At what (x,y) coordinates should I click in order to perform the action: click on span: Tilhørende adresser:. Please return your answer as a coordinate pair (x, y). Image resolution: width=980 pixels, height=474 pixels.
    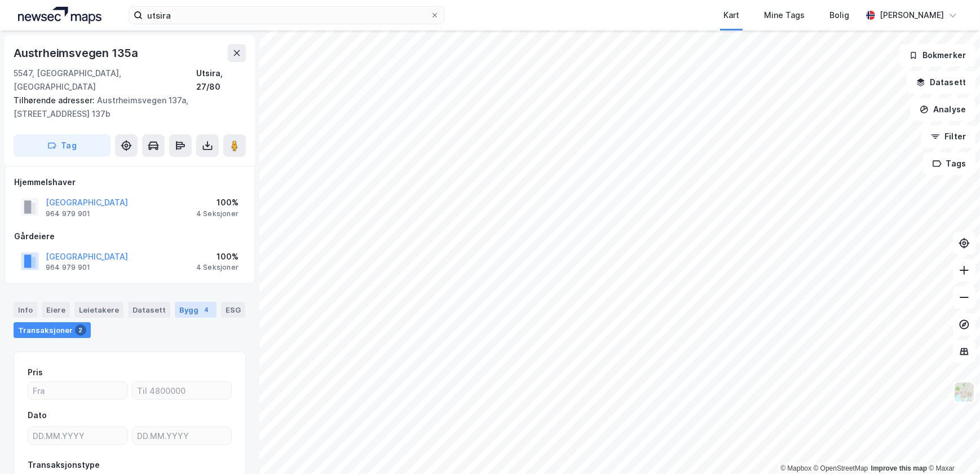
    Looking at the image, I should click on (55, 100).